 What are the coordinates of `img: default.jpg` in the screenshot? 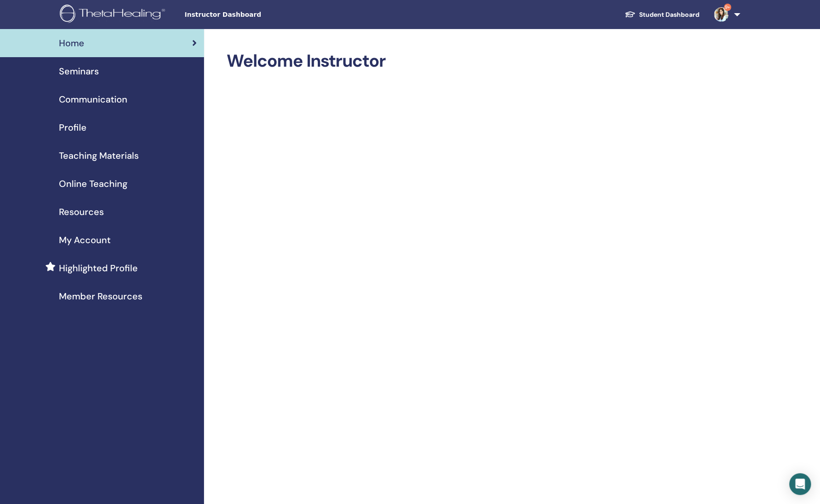 It's located at (721, 15).